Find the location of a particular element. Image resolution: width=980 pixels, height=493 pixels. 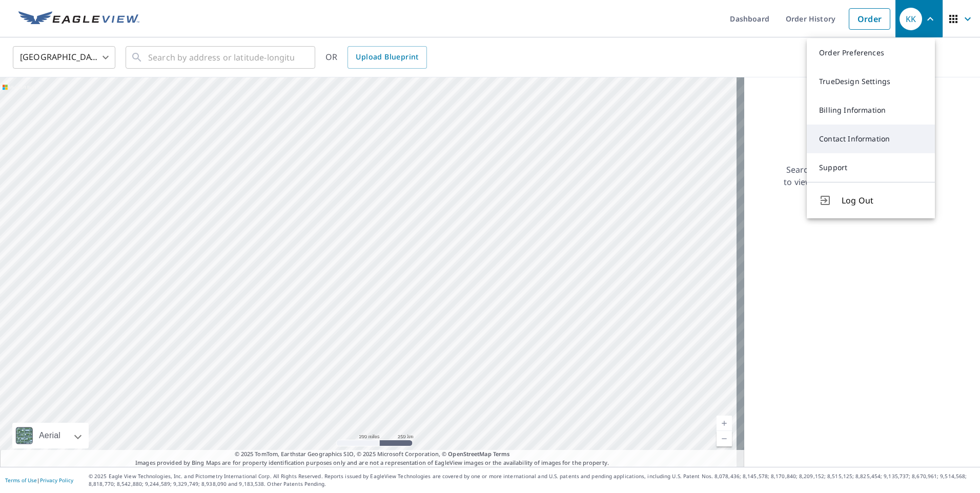

a: Current Level 5, Zoom Out is located at coordinates (725, 439).